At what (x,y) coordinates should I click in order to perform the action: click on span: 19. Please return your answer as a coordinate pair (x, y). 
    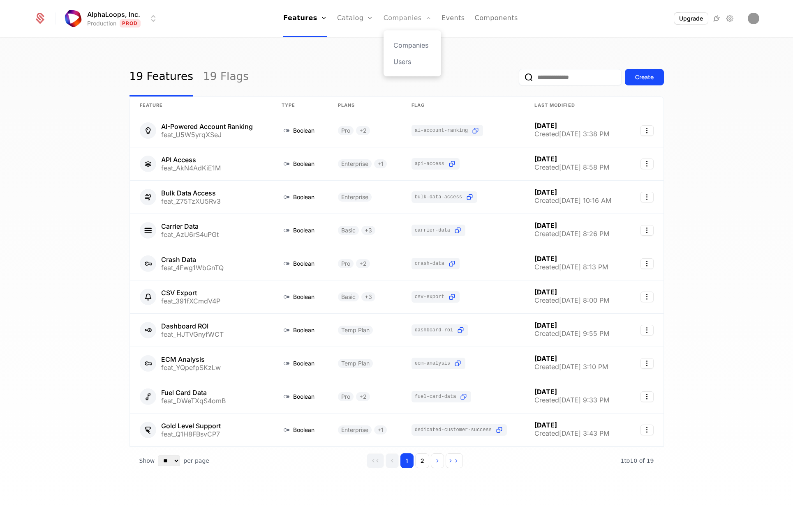
    Looking at the image, I should click on (637, 461).